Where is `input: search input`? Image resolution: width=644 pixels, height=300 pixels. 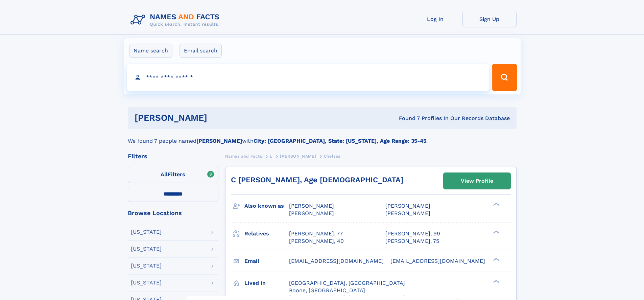
input: search input is located at coordinates (308, 77).